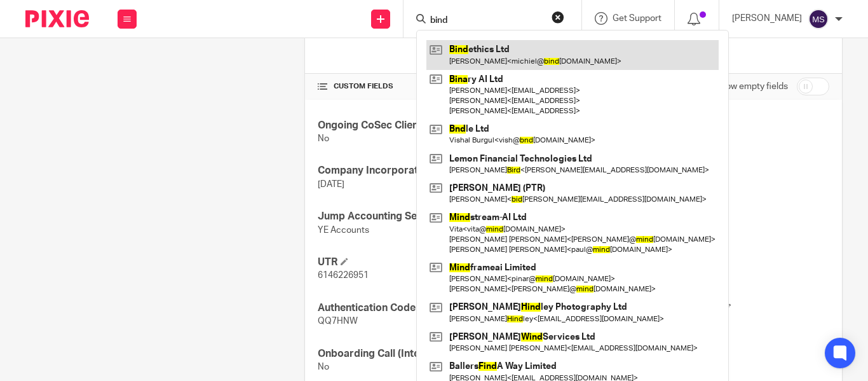 This screenshot has height=381, width=868. I want to click on h4: UTR, so click(445, 262).